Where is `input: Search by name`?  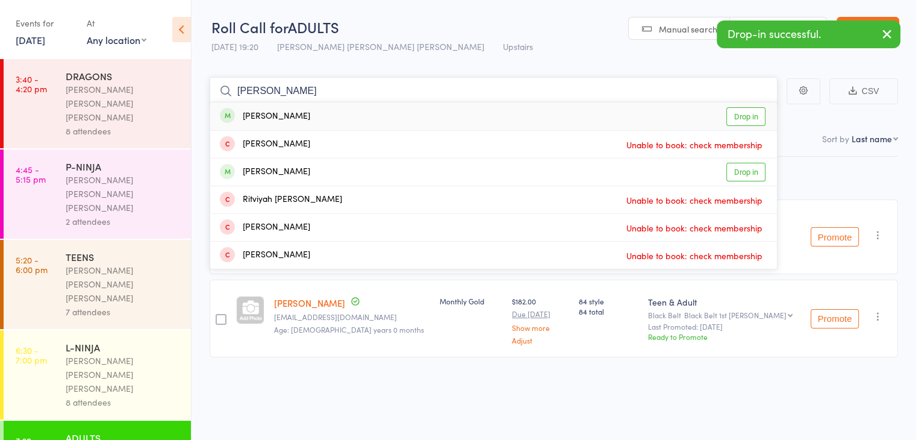 input: Search by name is located at coordinates (493, 91).